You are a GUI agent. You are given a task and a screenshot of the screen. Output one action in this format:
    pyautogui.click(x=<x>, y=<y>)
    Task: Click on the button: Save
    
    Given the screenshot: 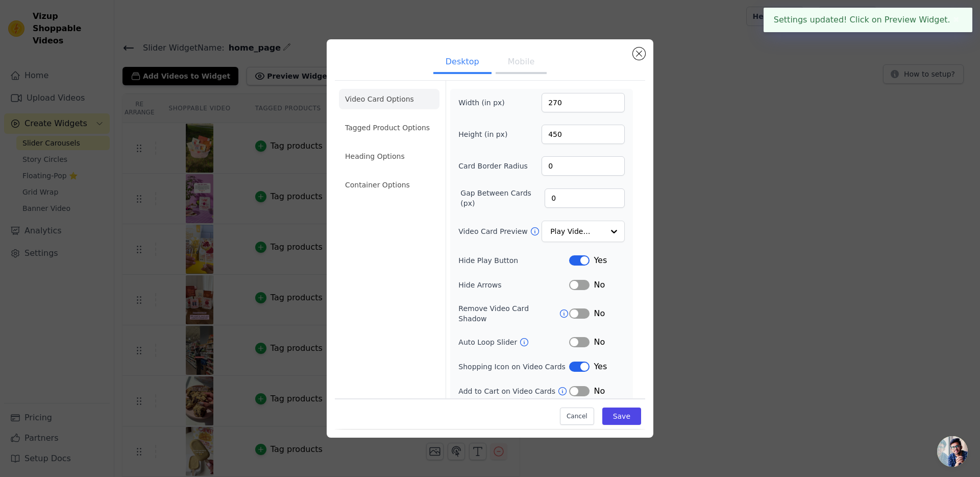 What is the action you would take?
    pyautogui.click(x=622, y=417)
    